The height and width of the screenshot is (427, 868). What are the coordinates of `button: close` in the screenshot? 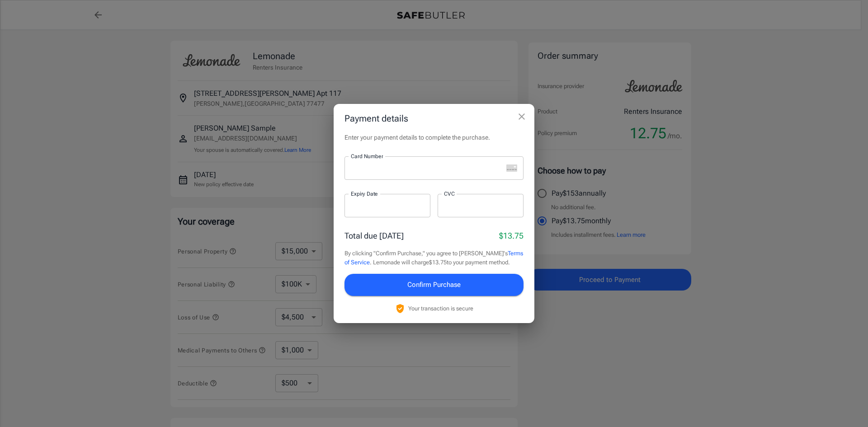 It's located at (522, 116).